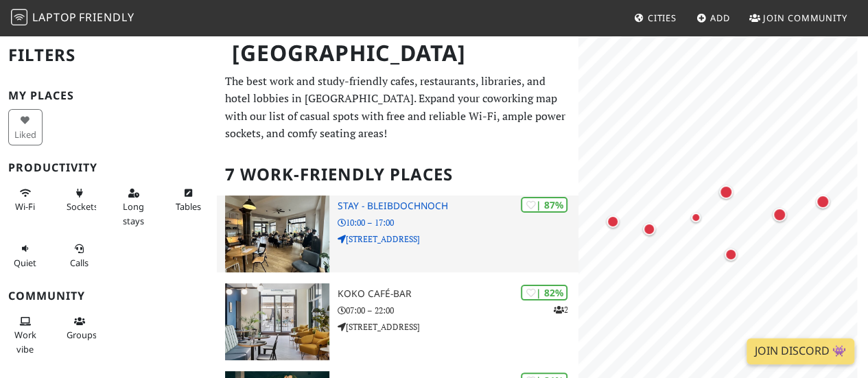 Image resolution: width=868 pixels, height=378 pixels. I want to click on h3: koko café-bar, so click(457, 294).